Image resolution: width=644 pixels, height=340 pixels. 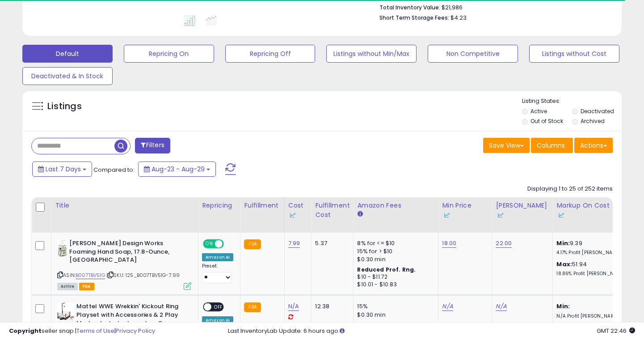 What do you see at coordinates (414, 18) in the screenshot?
I see `b: Short Term Storage Fees:` at bounding box center [414, 18].